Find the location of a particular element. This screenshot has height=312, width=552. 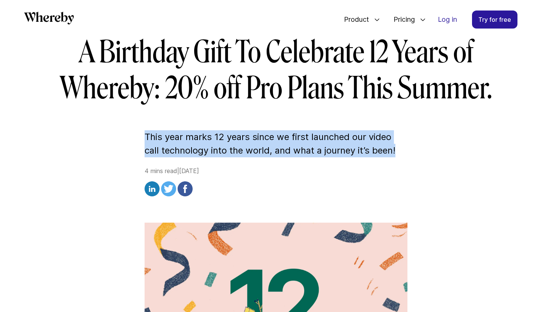

p: This year marks 12 years since we first launched our video call technology into the world, and wh... is located at coordinates (276, 144).